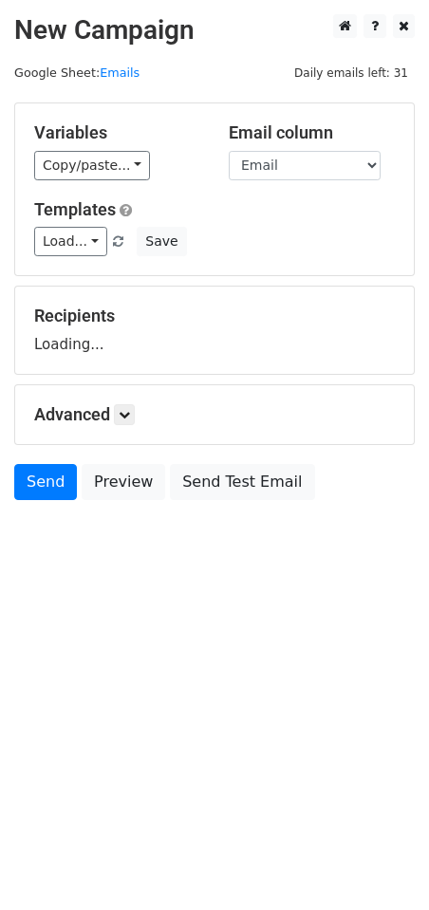  Describe the element at coordinates (242, 482) in the screenshot. I see `a: Send Test Email` at that location.